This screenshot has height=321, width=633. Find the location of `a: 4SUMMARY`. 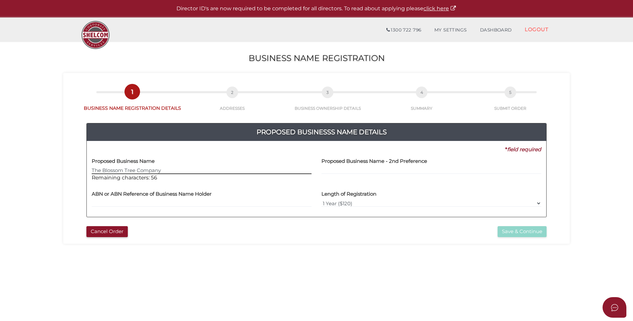

a: 4SUMMARY is located at coordinates (422, 102).